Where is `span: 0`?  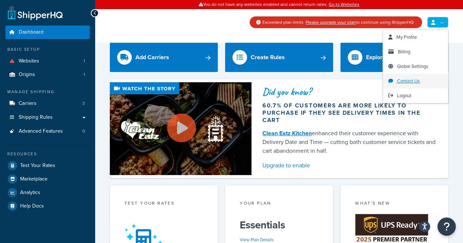 span: 0 is located at coordinates (83, 131).